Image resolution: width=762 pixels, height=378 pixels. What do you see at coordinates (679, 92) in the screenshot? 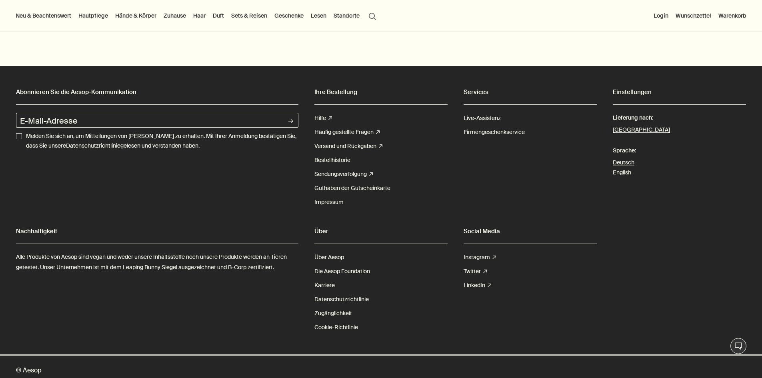
I see `h2: Einstellungen` at bounding box center [679, 92].